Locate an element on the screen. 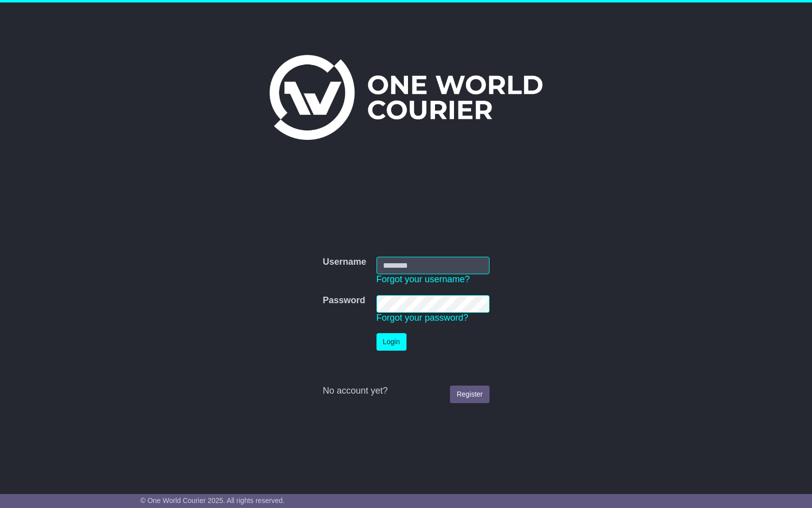 This screenshot has width=812, height=508. label: Username is located at coordinates (344, 263).